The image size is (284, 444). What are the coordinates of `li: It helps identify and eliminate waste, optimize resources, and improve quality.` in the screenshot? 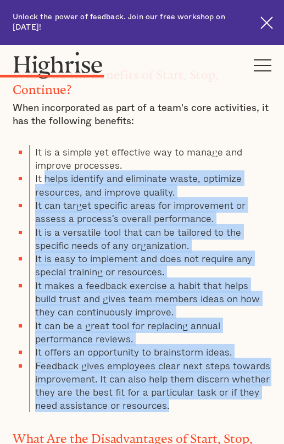 It's located at (150, 185).